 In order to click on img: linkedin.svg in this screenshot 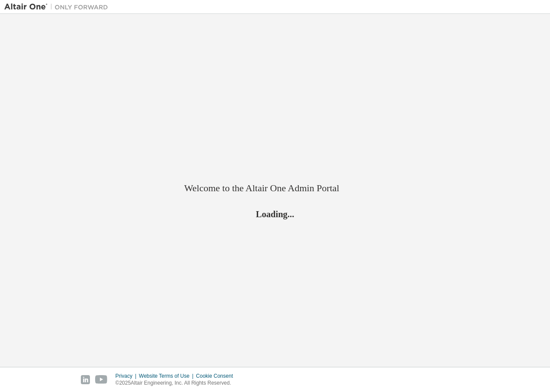, I will do `click(85, 379)`.